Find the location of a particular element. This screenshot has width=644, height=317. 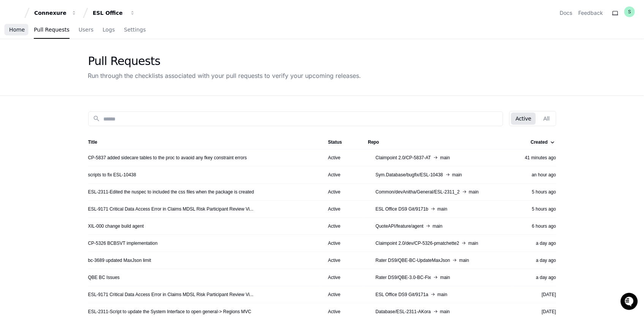

img: 1736555170064-99ba0984-63c1-480f-8ee9-699278ef63ed is located at coordinates (15, 63).